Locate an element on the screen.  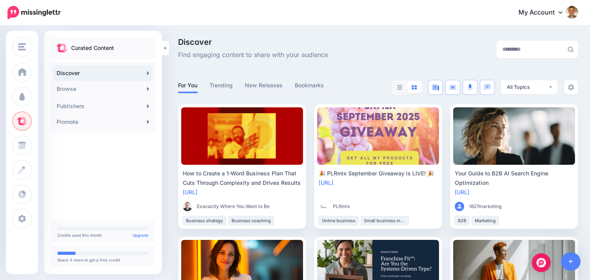
div: All Topics is located at coordinates (528, 87).